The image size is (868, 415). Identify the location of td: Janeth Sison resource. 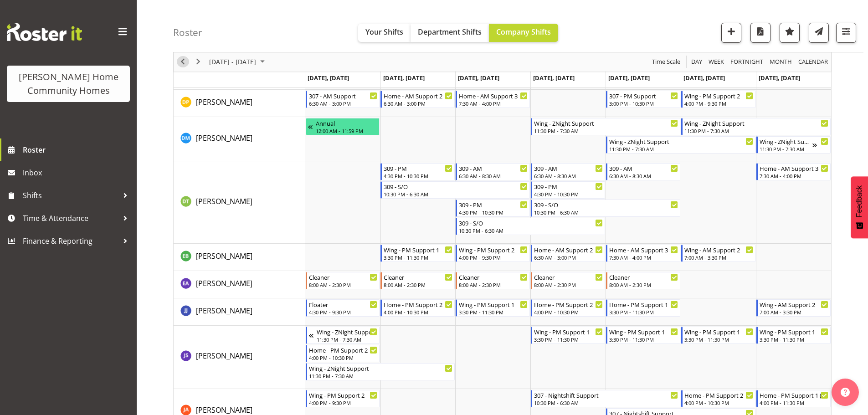
(239, 357).